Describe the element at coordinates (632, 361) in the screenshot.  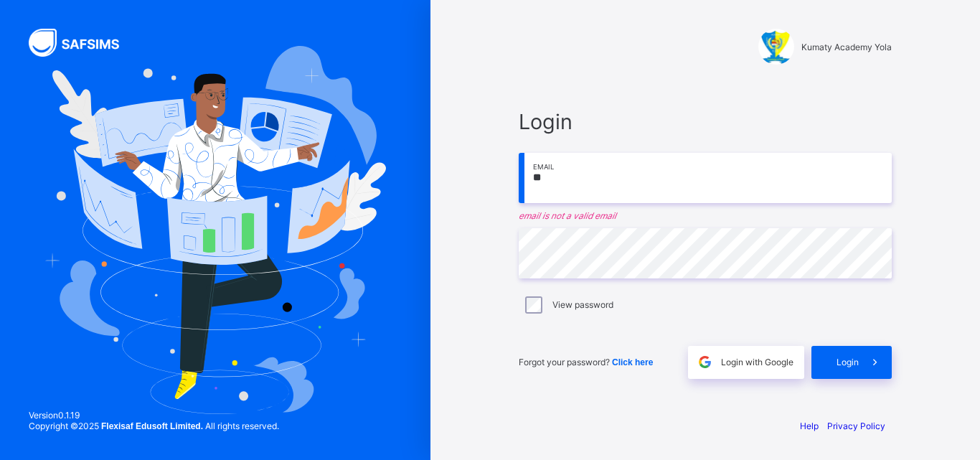
I see `a: Click here` at that location.